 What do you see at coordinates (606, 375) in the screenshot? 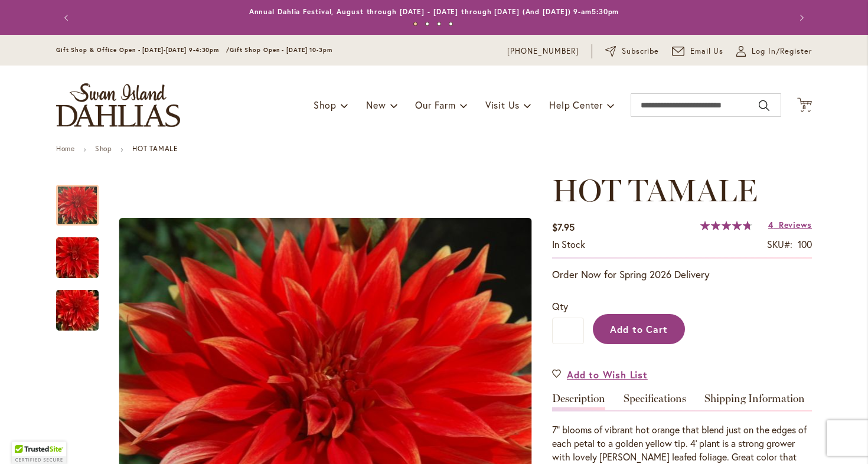
I see `span: Add to Wish List` at bounding box center [606, 375].